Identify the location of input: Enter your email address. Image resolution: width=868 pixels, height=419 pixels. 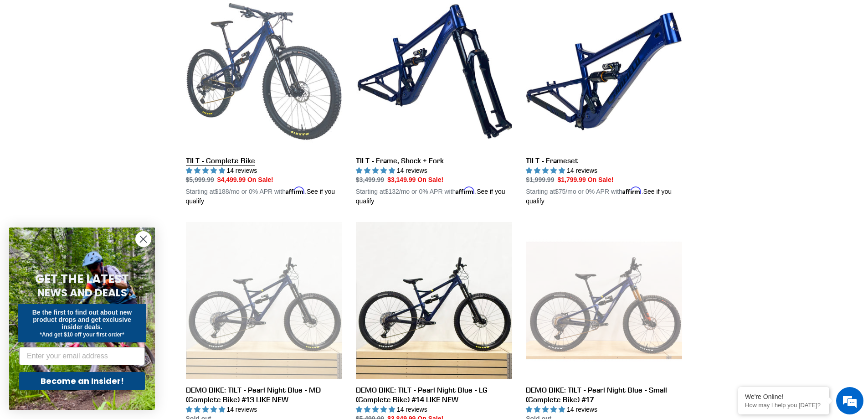
(82, 356).